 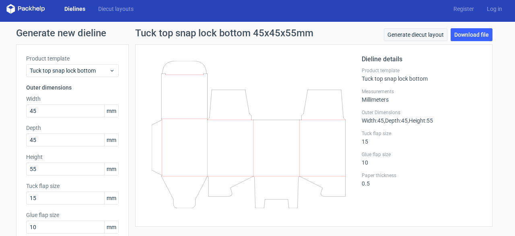 I want to click on div: 15, so click(x=422, y=137).